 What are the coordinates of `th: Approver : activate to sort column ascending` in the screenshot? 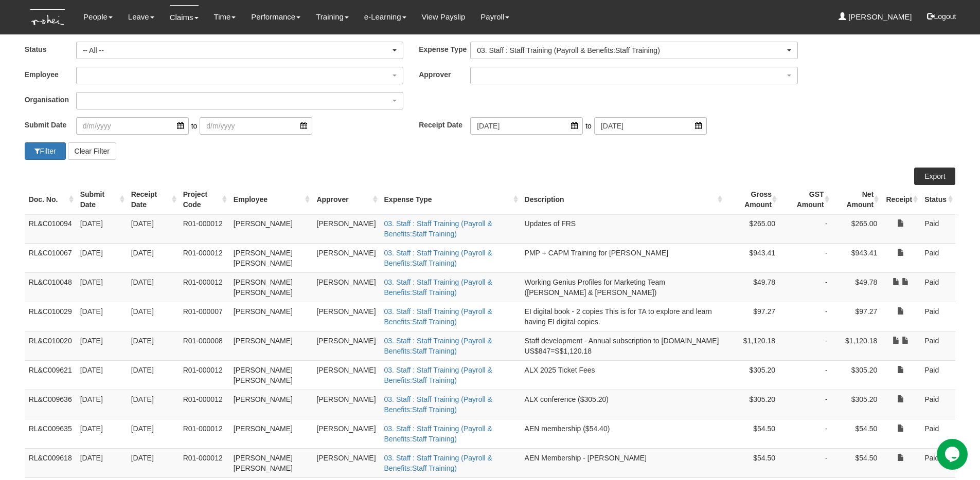 It's located at (346, 199).